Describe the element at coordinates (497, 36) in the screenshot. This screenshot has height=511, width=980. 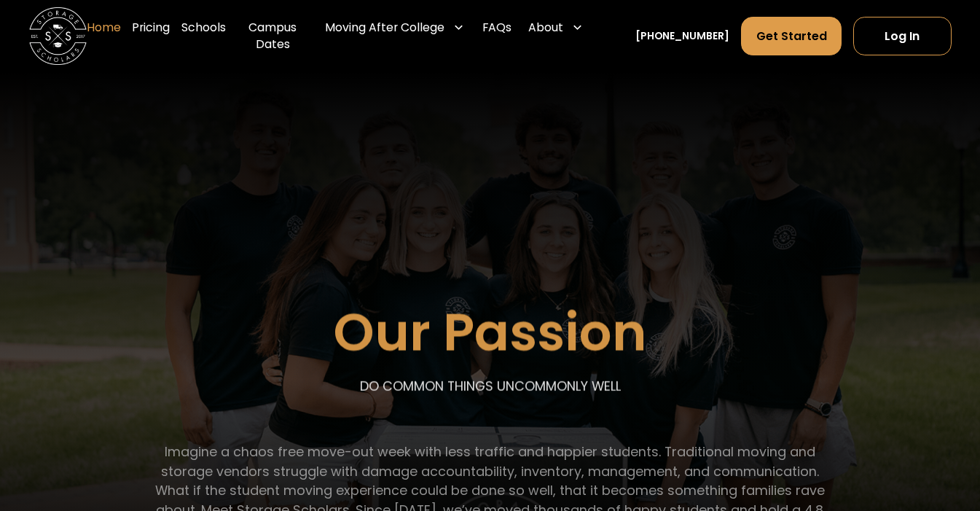
I see `a: FAQs` at that location.